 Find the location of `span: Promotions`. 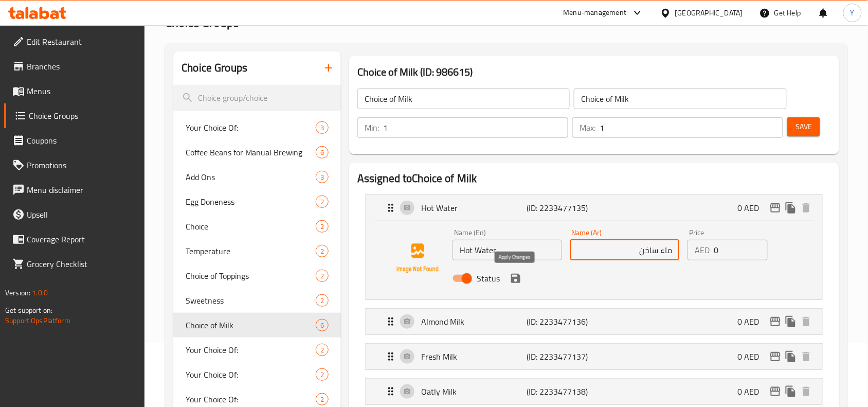

span: Promotions is located at coordinates (82, 165).